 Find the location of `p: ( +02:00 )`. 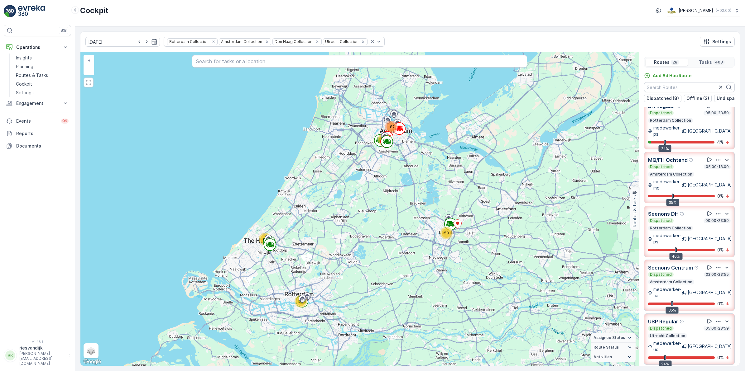

p: ( +02:00 ) is located at coordinates (723, 11).